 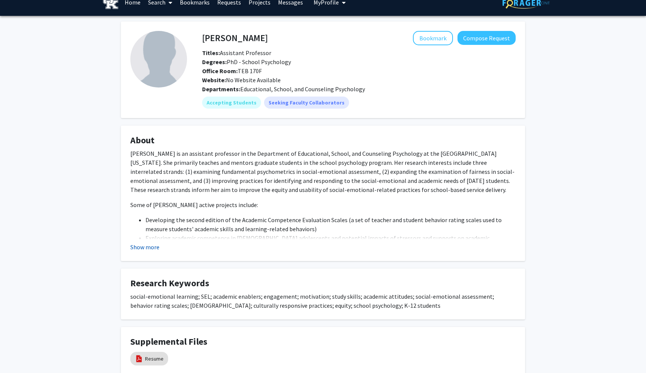 I want to click on b: Office Room:, so click(x=220, y=71).